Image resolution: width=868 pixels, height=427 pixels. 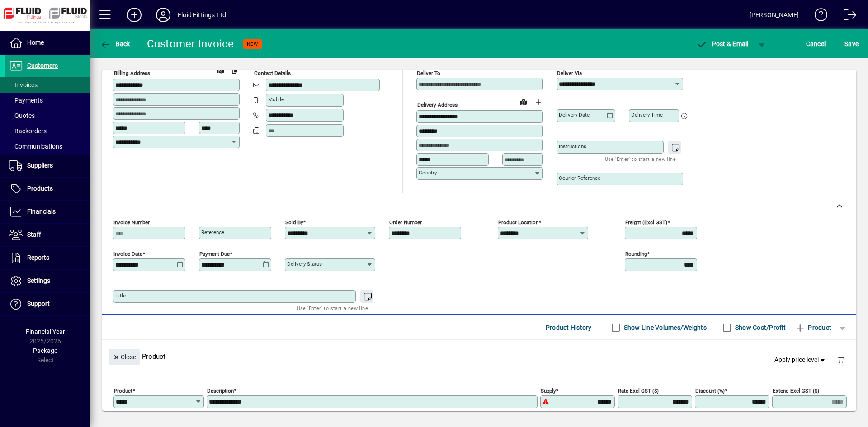 I want to click on a: Logout, so click(x=847, y=16).